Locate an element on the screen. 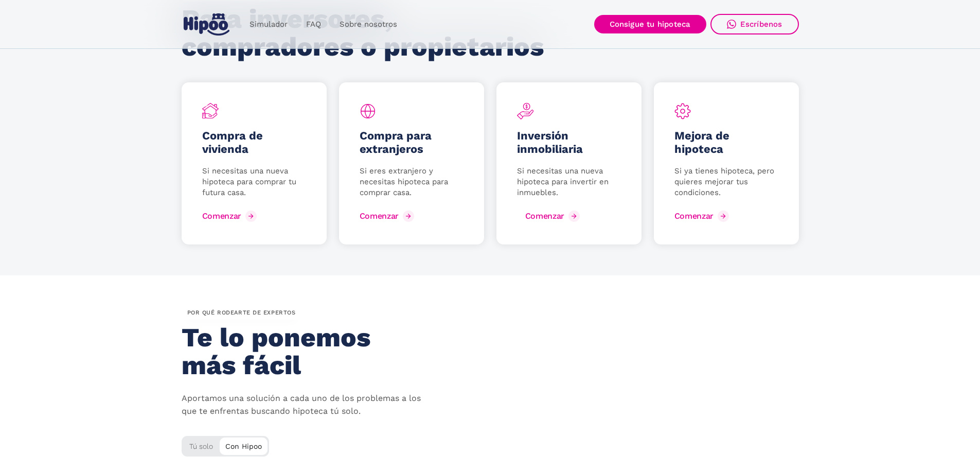  h5: Compra para extranjeros is located at coordinates (412, 142).